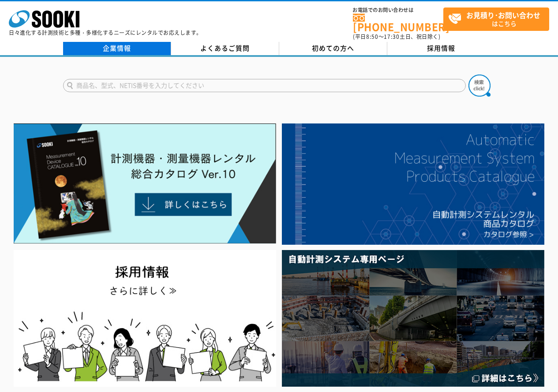 This screenshot has width=558, height=392. I want to click on img: Catalog Ver10, so click(145, 183).